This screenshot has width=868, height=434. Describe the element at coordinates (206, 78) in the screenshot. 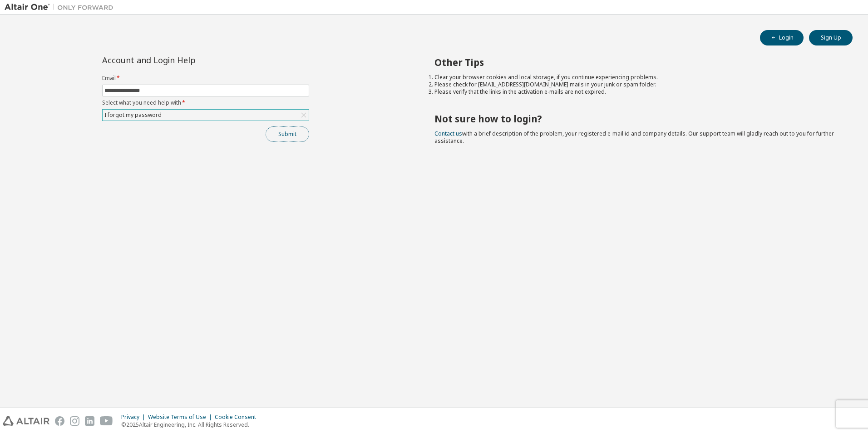

I see `label: Email` at that location.